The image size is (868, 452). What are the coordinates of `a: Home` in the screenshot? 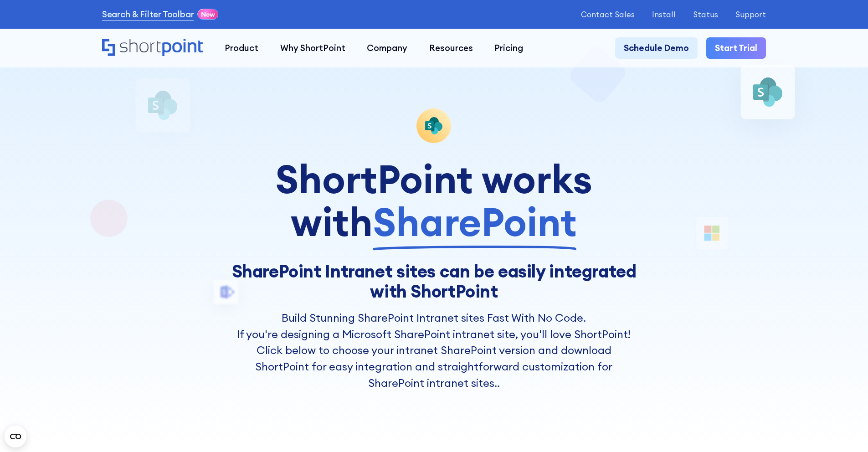 It's located at (152, 48).